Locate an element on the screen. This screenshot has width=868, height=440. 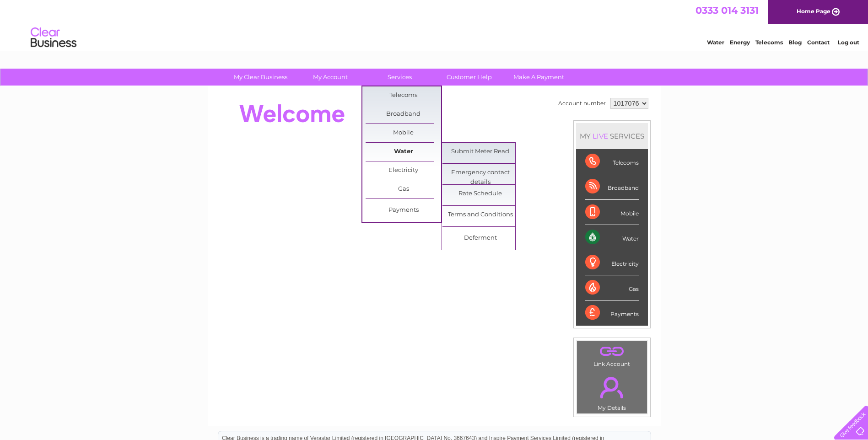
div: MY SERVICES is located at coordinates (612, 136).